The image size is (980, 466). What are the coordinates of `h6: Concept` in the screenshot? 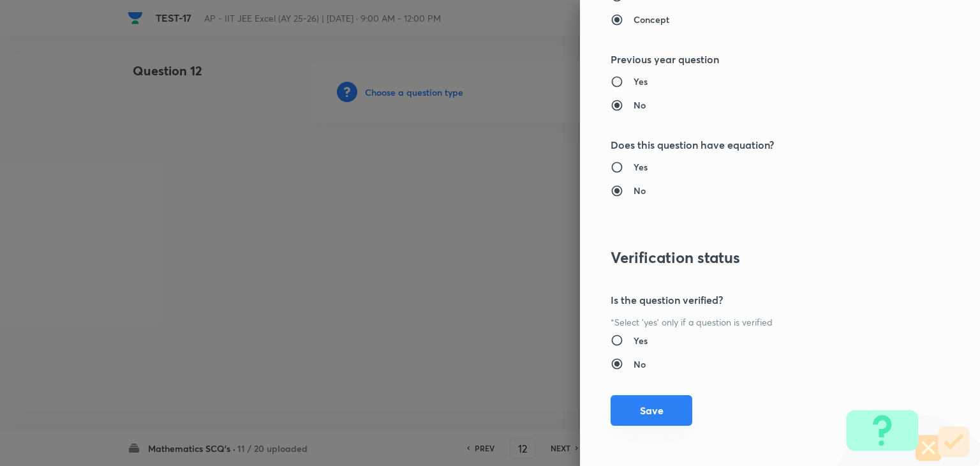 It's located at (651, 19).